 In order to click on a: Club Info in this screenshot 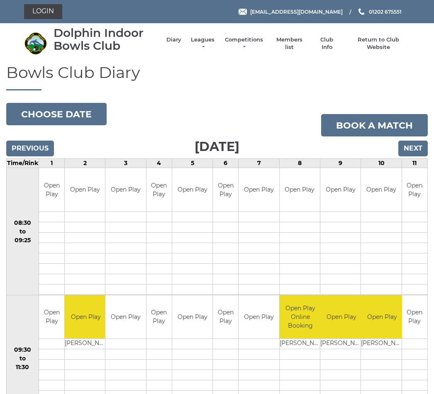, I will do `click(327, 44)`.